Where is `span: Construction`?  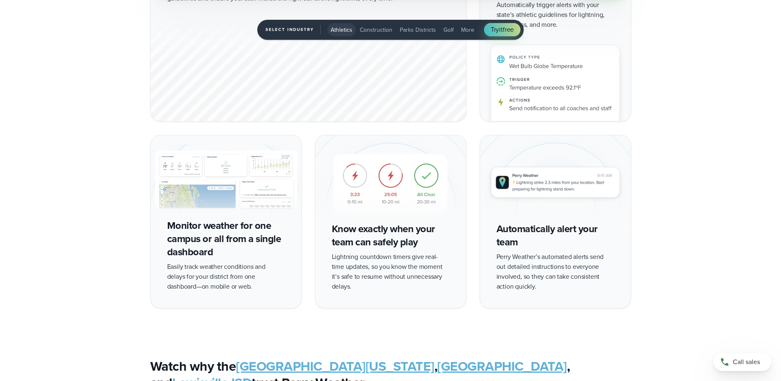 span: Construction is located at coordinates (376, 30).